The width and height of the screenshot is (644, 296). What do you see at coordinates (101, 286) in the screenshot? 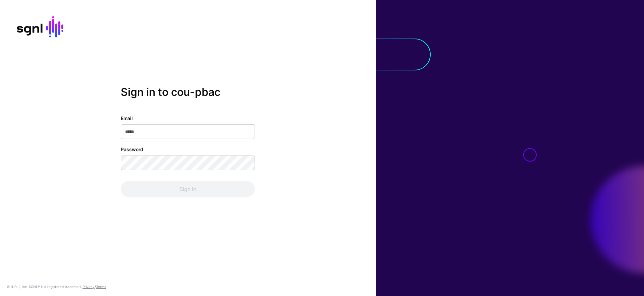
I see `a: Terms` at bounding box center [101, 286].